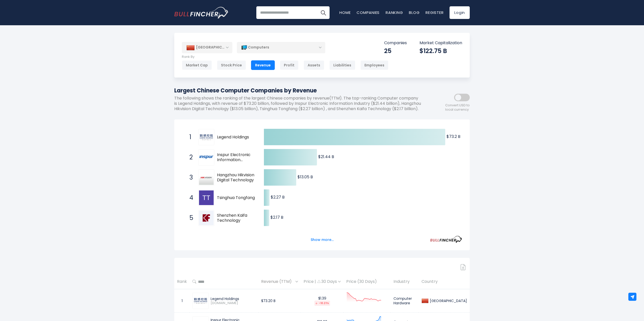 This screenshot has width=644, height=321. Describe the element at coordinates (277, 218) in the screenshot. I see `text: $2.17 B` at that location.